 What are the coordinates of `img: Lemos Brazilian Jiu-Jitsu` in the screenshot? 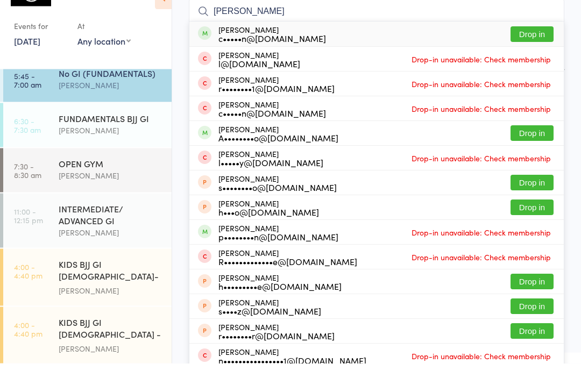 It's located at (30, 21).